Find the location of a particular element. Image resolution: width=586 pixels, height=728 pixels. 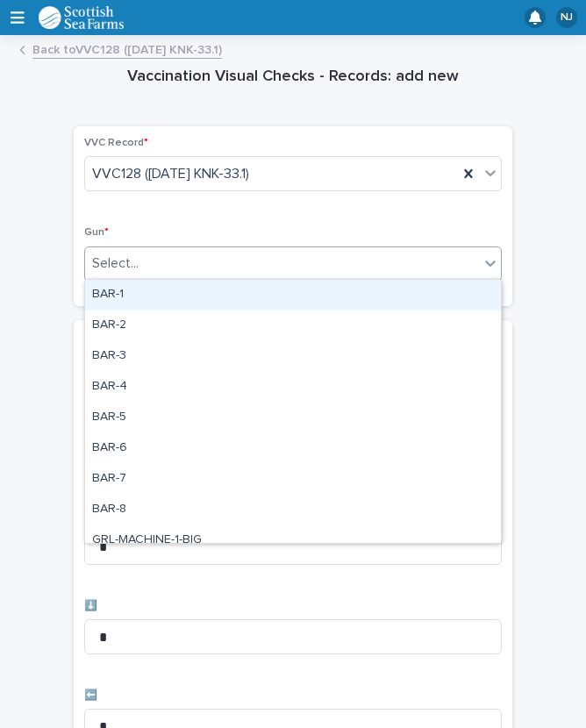

div: BAR-7 is located at coordinates (293, 479).